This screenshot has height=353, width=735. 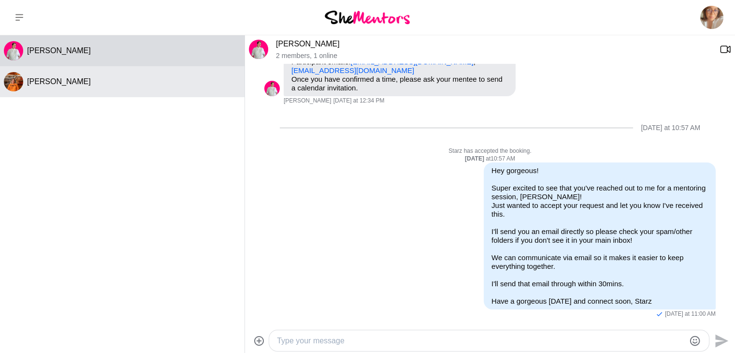 What do you see at coordinates (14, 82) in the screenshot?
I see `img: K` at bounding box center [14, 82].